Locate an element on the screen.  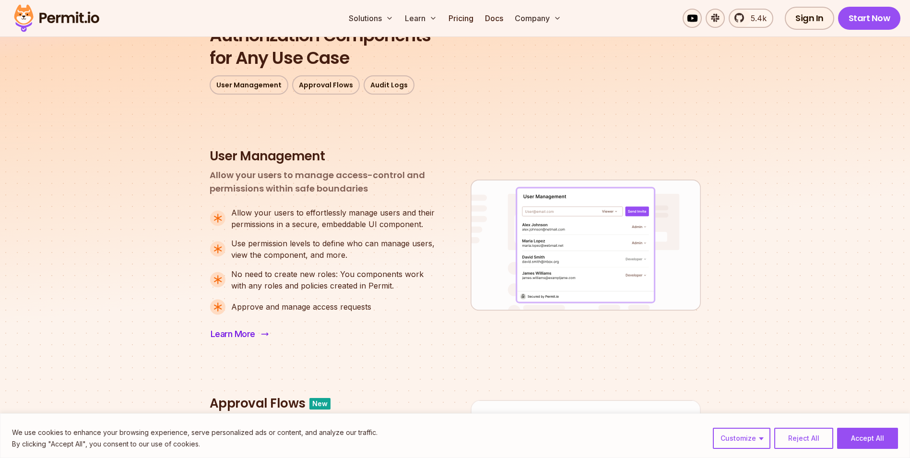
p: Approve and manage access requests is located at coordinates (301, 307).